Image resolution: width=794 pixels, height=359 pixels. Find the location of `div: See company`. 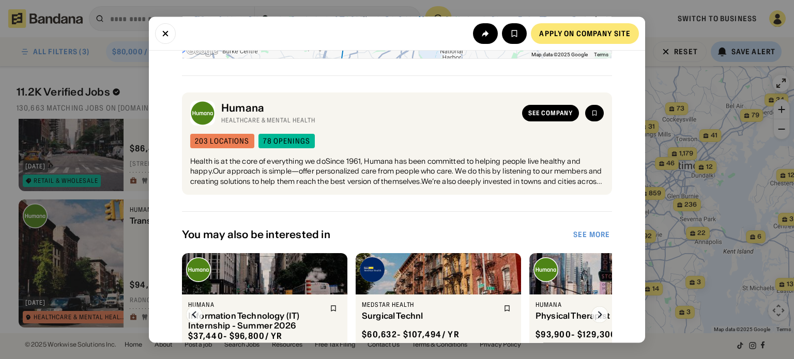

div: See company is located at coordinates (551, 113).